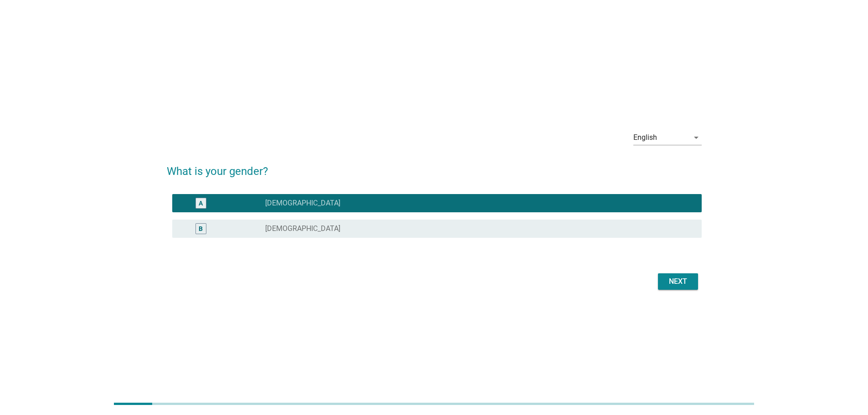  What do you see at coordinates (201, 203) in the screenshot?
I see `div: A` at bounding box center [201, 203].